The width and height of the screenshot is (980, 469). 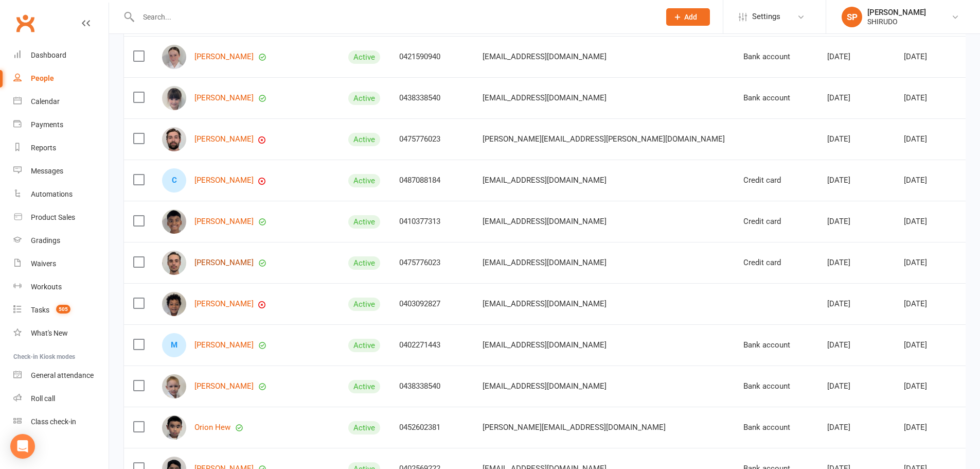 I want to click on img: Royce, so click(x=174, y=386).